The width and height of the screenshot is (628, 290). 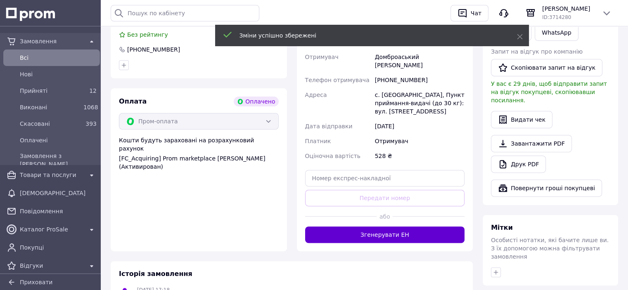 What do you see at coordinates (132, 101) in the screenshot?
I see `span: Оплата` at bounding box center [132, 101].